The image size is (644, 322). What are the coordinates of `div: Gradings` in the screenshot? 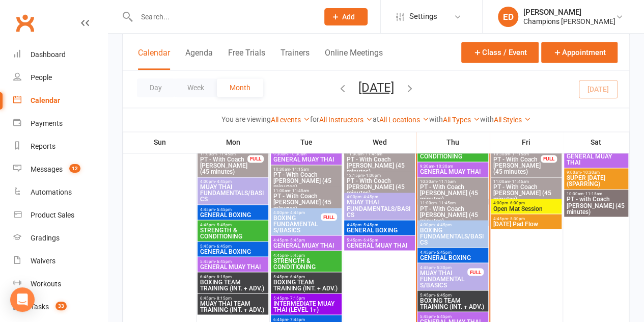 It's located at (45, 238).